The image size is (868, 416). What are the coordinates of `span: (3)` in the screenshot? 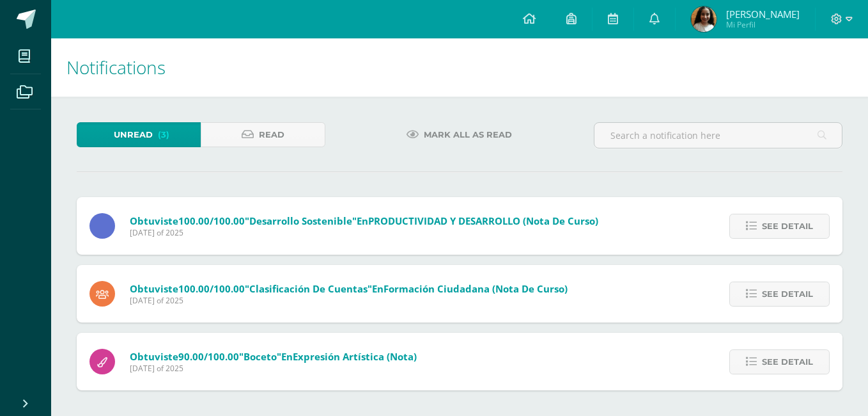 It's located at (163, 134).